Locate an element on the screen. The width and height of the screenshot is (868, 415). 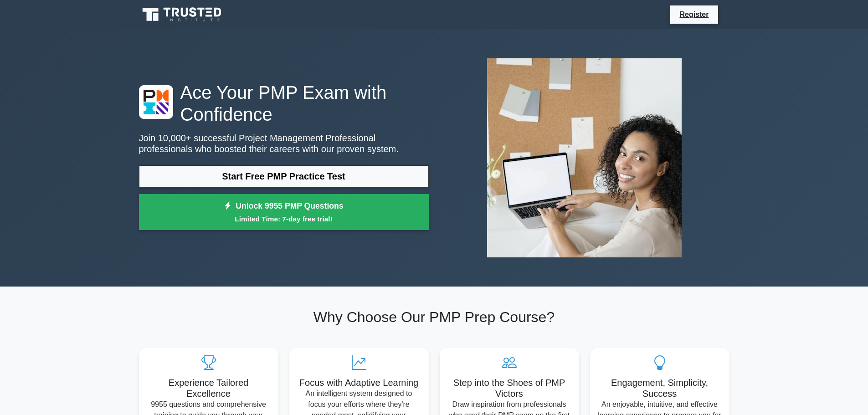
h5: Step into the Shoes of PMP Victors is located at coordinates (509, 388).